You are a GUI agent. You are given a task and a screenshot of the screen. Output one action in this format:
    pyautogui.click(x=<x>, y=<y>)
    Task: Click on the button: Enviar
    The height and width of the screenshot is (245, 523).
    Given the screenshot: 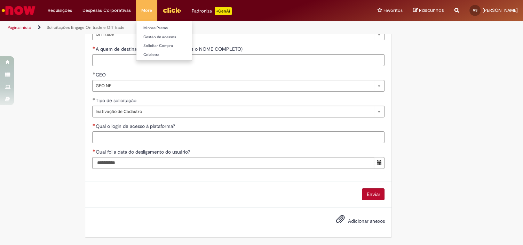 What is the action you would take?
    pyautogui.click(x=373, y=194)
    